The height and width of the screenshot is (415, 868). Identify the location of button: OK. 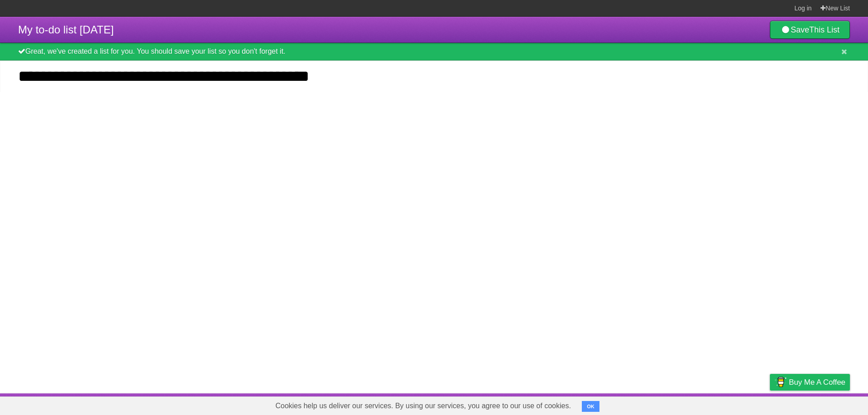
(590, 406).